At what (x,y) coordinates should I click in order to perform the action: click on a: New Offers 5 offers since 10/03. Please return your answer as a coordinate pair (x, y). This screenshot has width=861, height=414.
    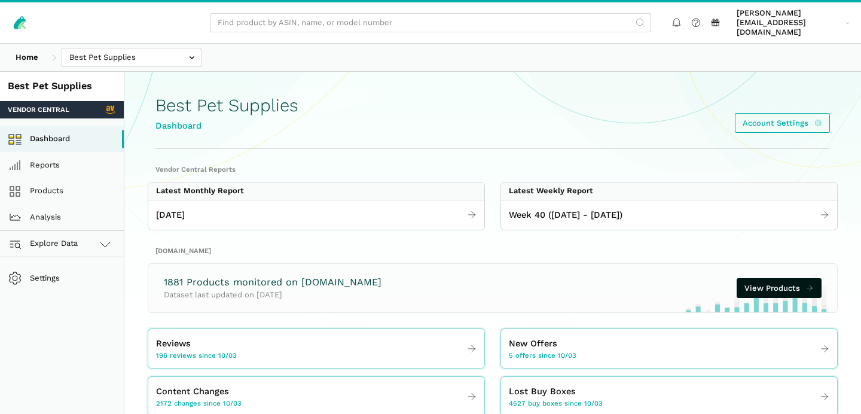
    Looking at the image, I should click on (669, 348).